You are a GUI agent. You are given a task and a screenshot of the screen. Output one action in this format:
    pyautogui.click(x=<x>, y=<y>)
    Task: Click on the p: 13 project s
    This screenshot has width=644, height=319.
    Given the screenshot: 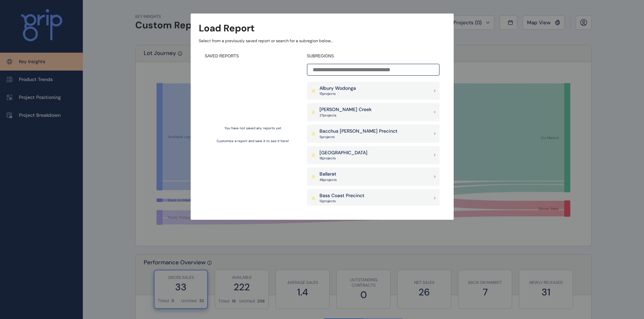 What is the action you would take?
    pyautogui.click(x=342, y=201)
    